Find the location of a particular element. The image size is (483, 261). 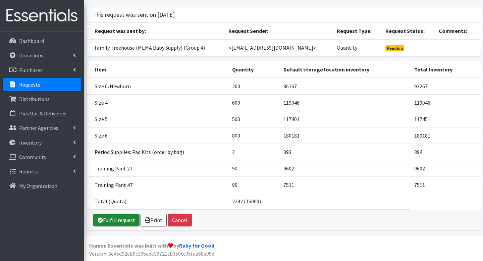

a: Dashboard is located at coordinates (42, 41).